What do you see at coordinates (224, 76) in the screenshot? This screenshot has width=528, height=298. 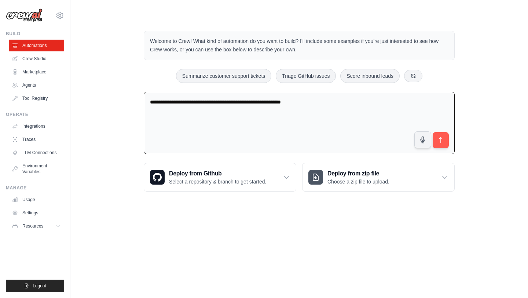 I see `button: Summarize customer support tickets` at bounding box center [224, 76].